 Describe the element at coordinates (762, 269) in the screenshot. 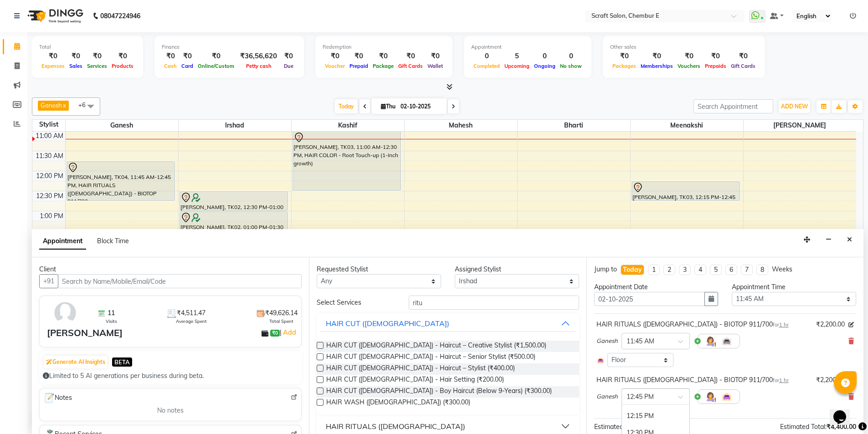

I see `li: 8` at that location.